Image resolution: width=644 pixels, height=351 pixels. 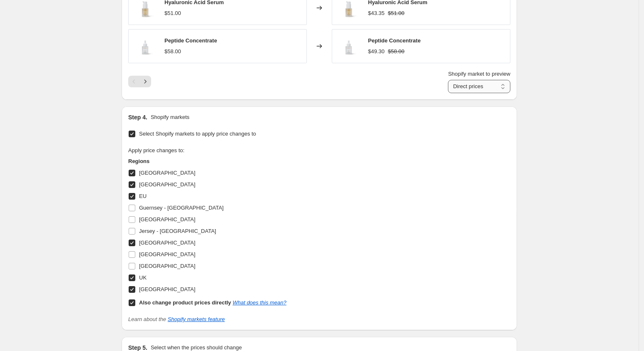 What do you see at coordinates (479, 73) in the screenshot?
I see `span: Shopify market to preview` at bounding box center [479, 73].